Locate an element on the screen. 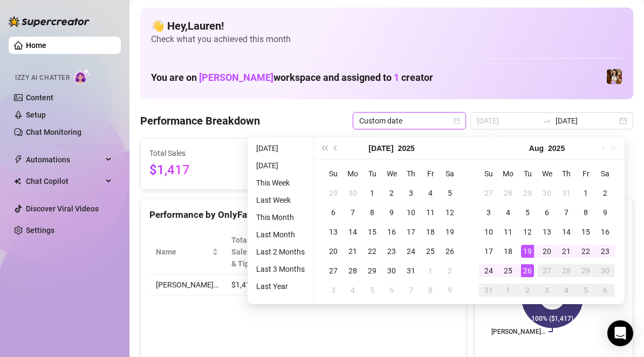  td: 2025-07-12 is located at coordinates (450, 213).